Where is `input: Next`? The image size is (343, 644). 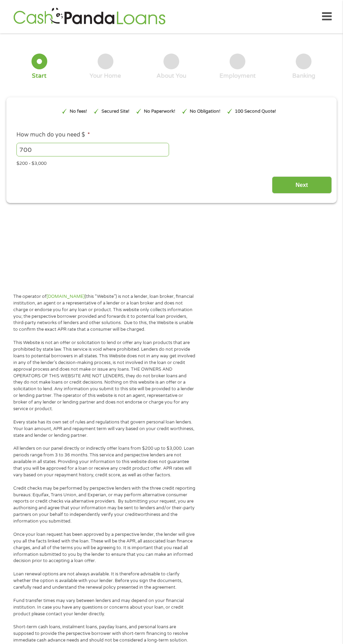
input: Next is located at coordinates (302, 185).